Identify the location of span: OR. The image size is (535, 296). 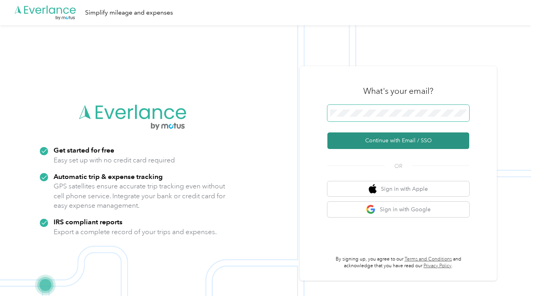
(399, 166).